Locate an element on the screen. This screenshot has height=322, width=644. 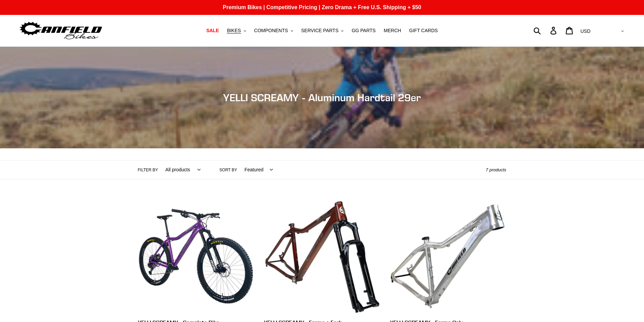
a: SALE is located at coordinates (213, 30).